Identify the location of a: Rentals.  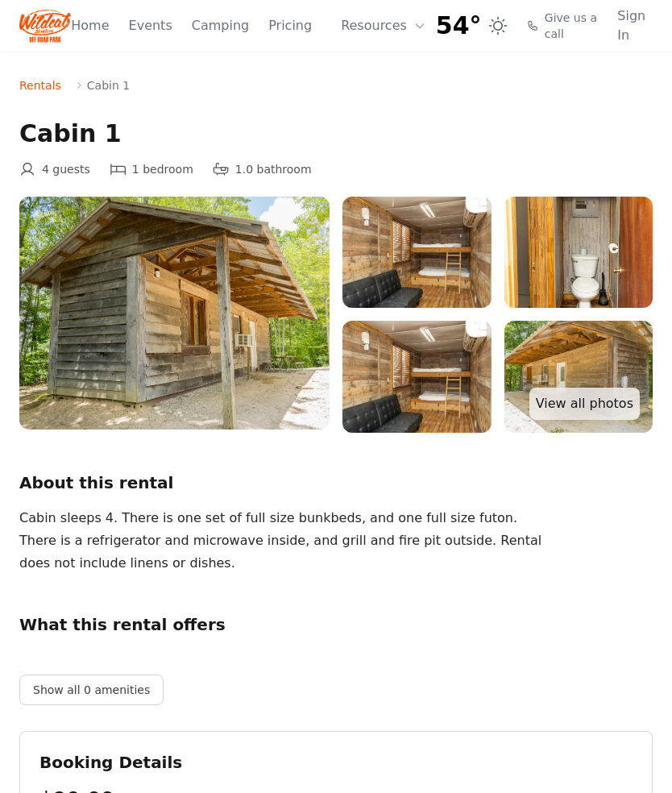
(40, 86).